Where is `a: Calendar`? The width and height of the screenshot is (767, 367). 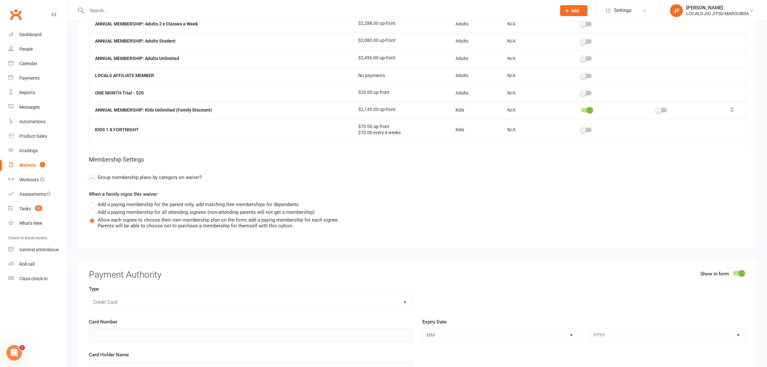 a: Calendar is located at coordinates (38, 63).